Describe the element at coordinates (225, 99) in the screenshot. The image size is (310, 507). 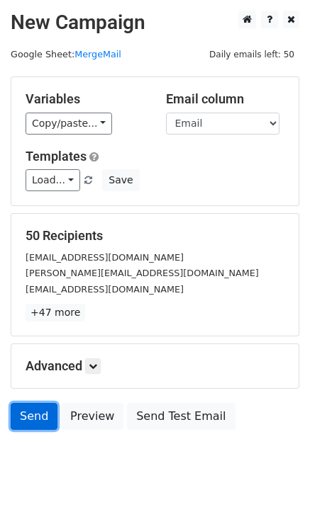
I see `h5: Email column` at that location.